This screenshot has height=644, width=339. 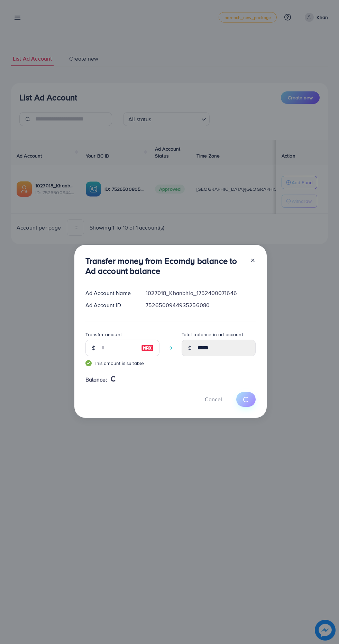 What do you see at coordinates (212, 335) in the screenshot?
I see `label: Total balance in ad account` at bounding box center [212, 335].